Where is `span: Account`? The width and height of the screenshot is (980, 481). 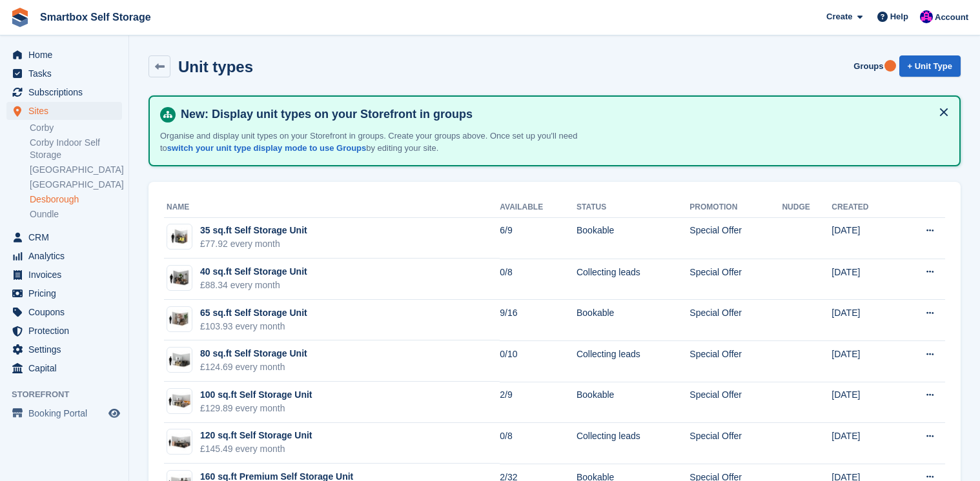
span: Account is located at coordinates (951, 18).